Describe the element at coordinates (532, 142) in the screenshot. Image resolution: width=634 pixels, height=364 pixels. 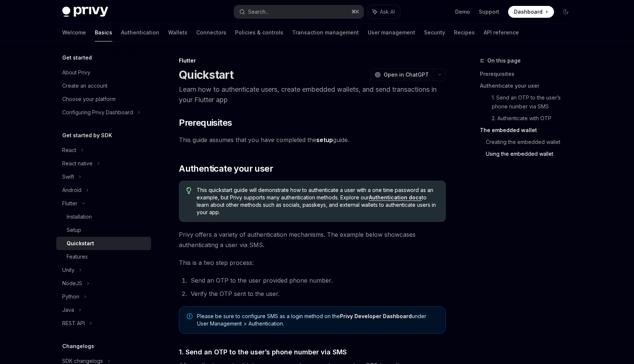
I see `a: Creating the embedded wallet` at that location.